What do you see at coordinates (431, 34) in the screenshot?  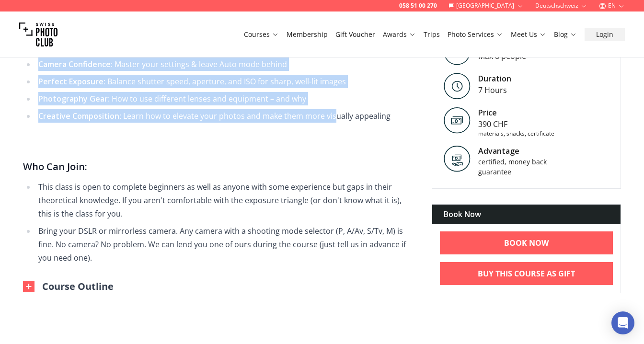 I see `a: Trips` at bounding box center [431, 34].